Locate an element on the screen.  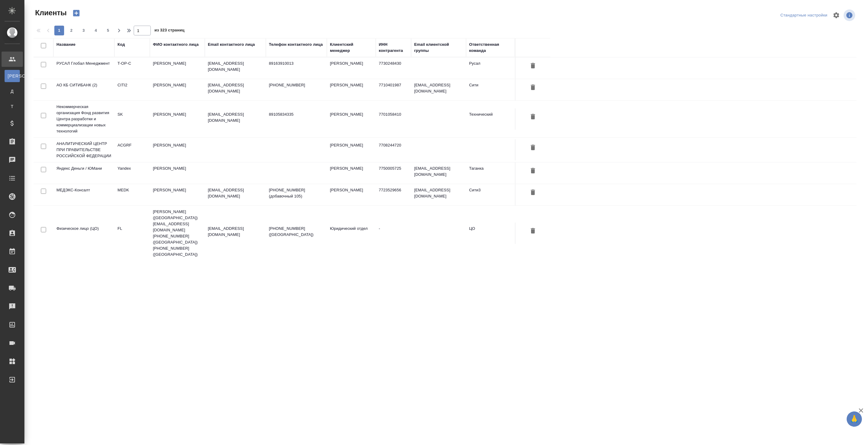
a: Д is located at coordinates (12, 91).